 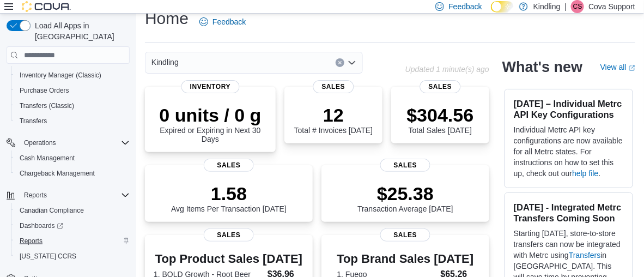 I want to click on span: Kindling, so click(x=165, y=62).